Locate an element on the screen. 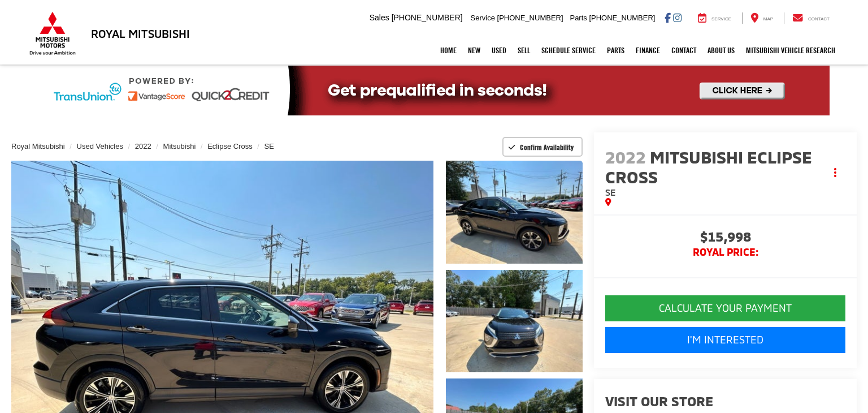 The height and width of the screenshot is (413, 868). a: Mitsubishi is located at coordinates (180, 146).